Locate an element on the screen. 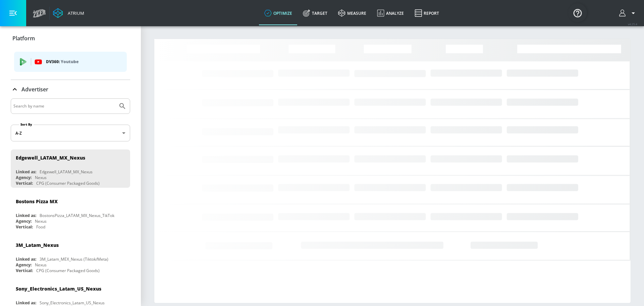 The width and height of the screenshot is (644, 306). a: Target is located at coordinates (315, 13).